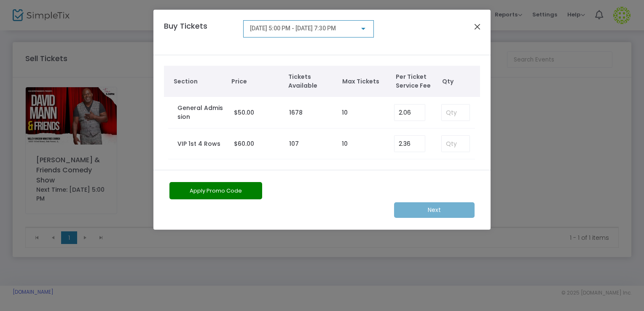 This screenshot has height=311, width=644. What do you see at coordinates (478, 26) in the screenshot?
I see `button: Close` at bounding box center [478, 26].